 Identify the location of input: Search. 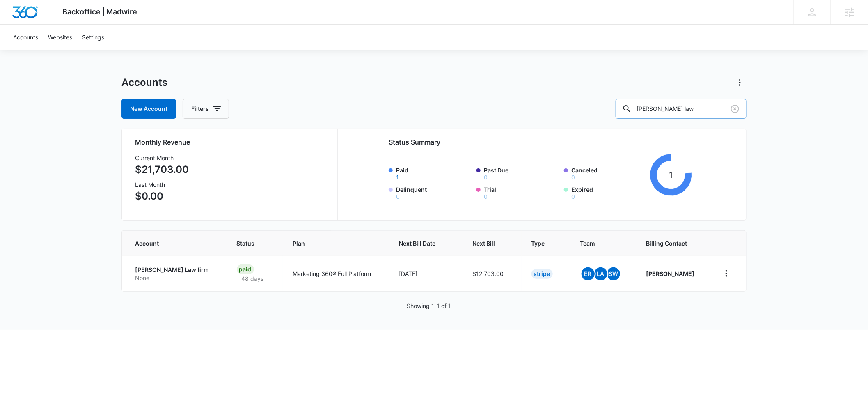
(681, 109).